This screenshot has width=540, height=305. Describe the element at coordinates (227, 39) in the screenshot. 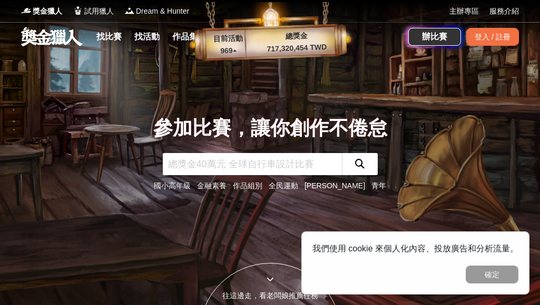

I see `p: 目前活動` at that location.